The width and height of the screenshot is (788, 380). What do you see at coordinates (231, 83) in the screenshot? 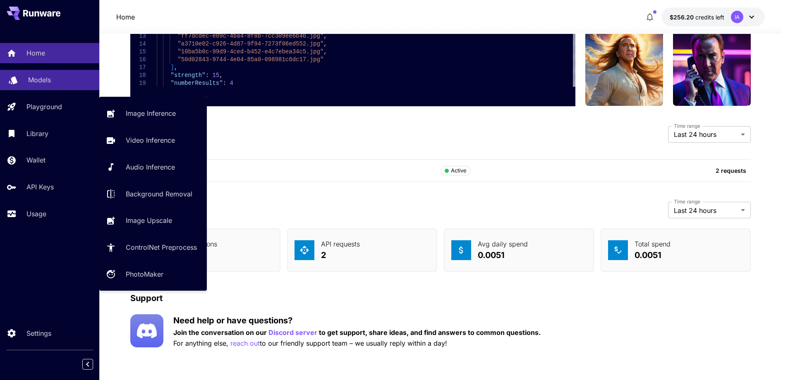
I see `span: 4` at bounding box center [231, 83].